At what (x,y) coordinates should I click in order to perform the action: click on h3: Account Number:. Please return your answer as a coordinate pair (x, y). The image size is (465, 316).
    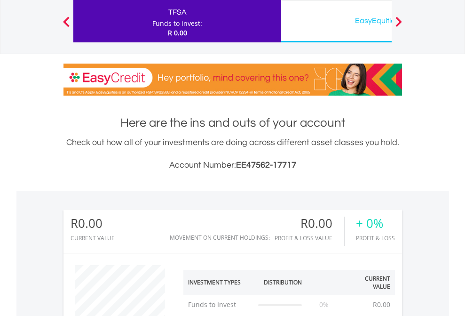
    Looking at the image, I should click on (233, 165).